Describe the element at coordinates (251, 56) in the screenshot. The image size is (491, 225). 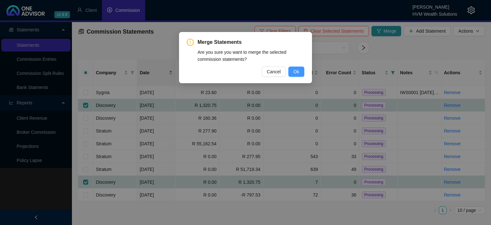
I see `div: Are you sure you want to merge the selected commission statements?` at that location.